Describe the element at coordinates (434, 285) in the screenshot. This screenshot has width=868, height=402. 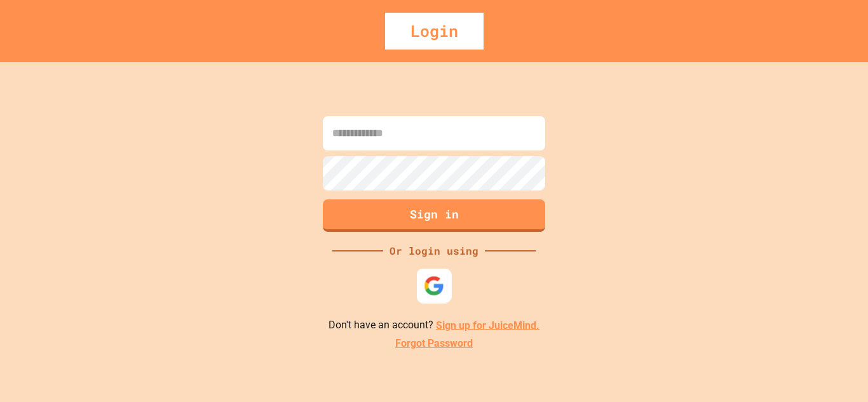
I see `img: google-icon.svg` at that location.